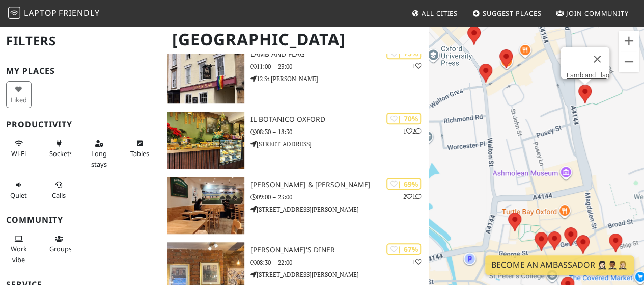 The image size is (644, 285). What do you see at coordinates (40, 13) in the screenshot?
I see `span: Laptop` at bounding box center [40, 13].